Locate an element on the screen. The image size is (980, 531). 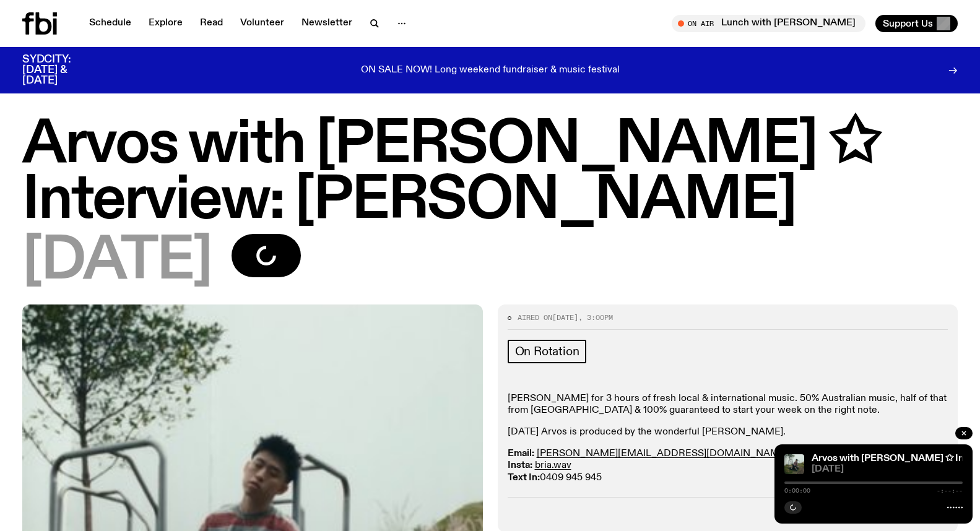
a: On Rotation is located at coordinates (547, 351).